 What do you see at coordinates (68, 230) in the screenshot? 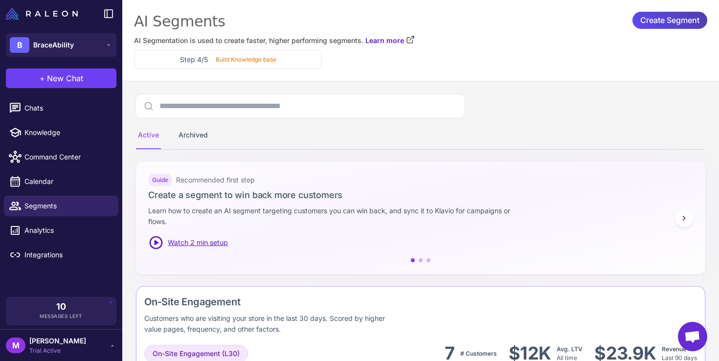
I see `span: Analytics` at bounding box center [68, 230].